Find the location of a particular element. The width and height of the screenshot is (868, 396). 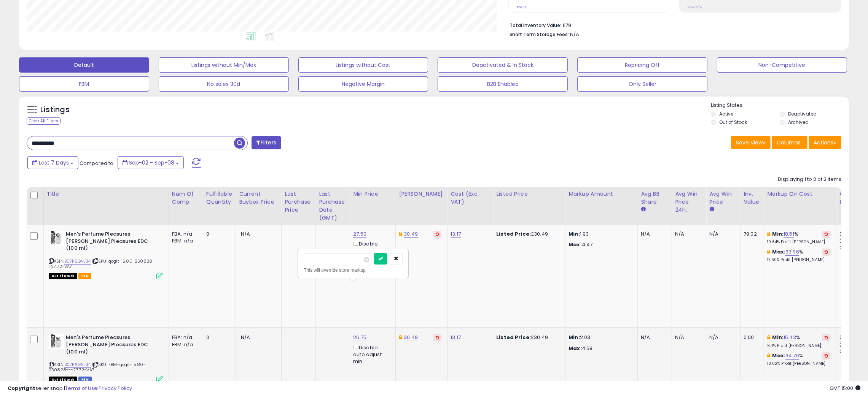

button: B2B Enabled is located at coordinates (502, 84).